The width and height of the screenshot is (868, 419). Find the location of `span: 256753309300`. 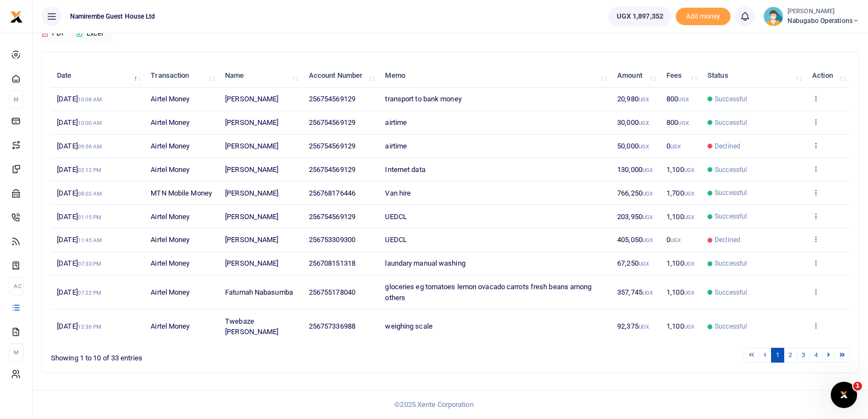

span: 256753309300 is located at coordinates (332, 239).